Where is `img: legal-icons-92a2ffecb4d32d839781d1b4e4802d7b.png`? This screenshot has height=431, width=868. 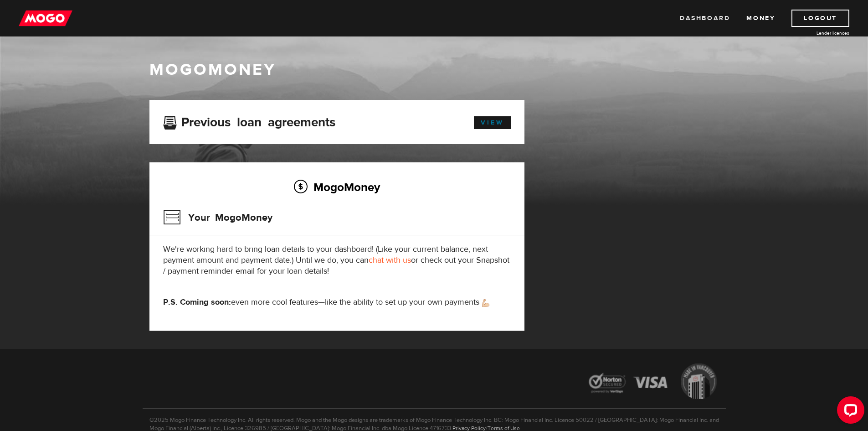
img: legal-icons-92a2ffecb4d32d839781d1b4e4802d7b.png is located at coordinates (653, 382).